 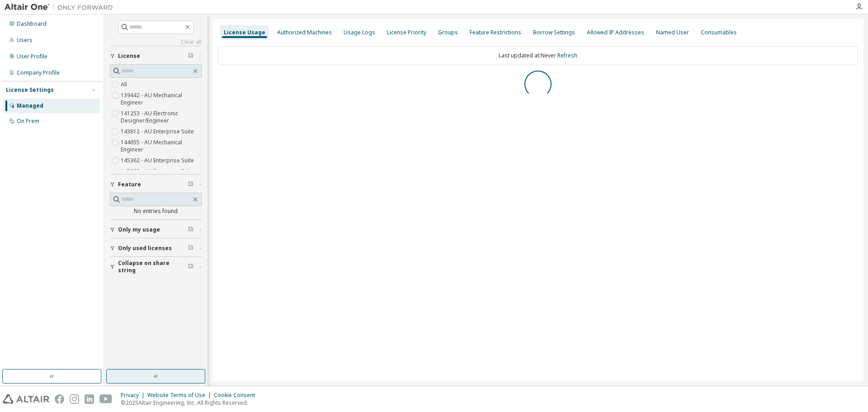 I want to click on img: instagram.svg, so click(x=74, y=399).